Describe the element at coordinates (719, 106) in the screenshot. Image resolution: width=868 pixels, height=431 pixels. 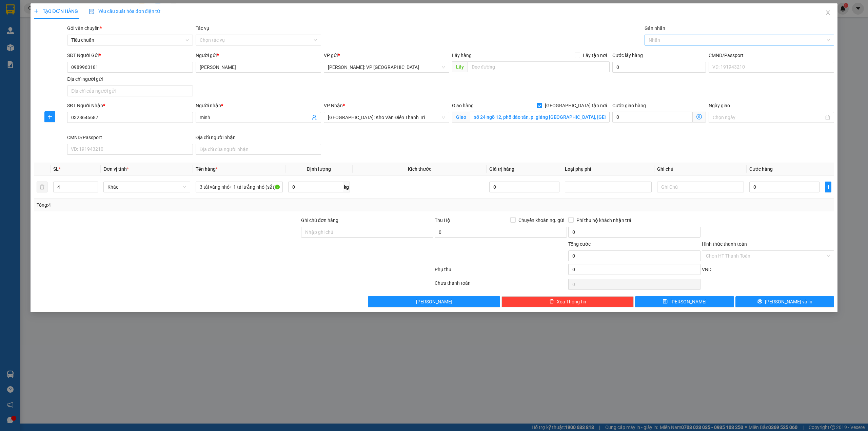
I see `label: Ngày giao` at that location.